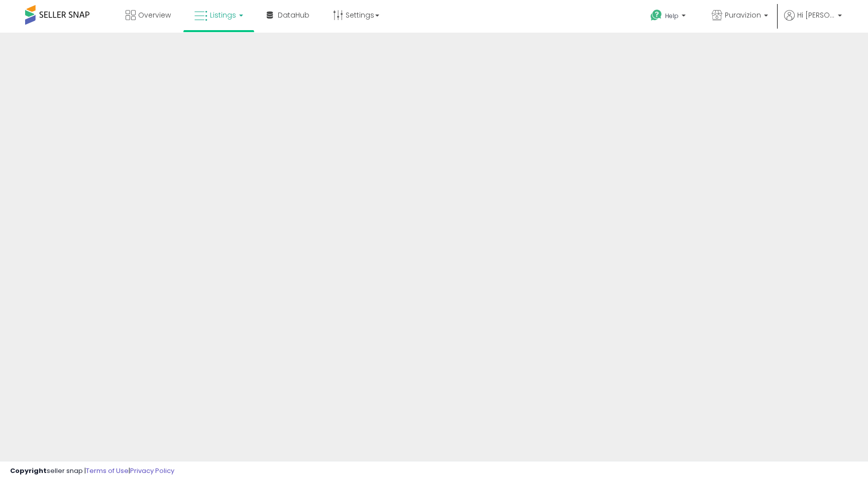 Image resolution: width=868 pixels, height=481 pixels. Describe the element at coordinates (293, 15) in the screenshot. I see `span: DataHub` at that location.